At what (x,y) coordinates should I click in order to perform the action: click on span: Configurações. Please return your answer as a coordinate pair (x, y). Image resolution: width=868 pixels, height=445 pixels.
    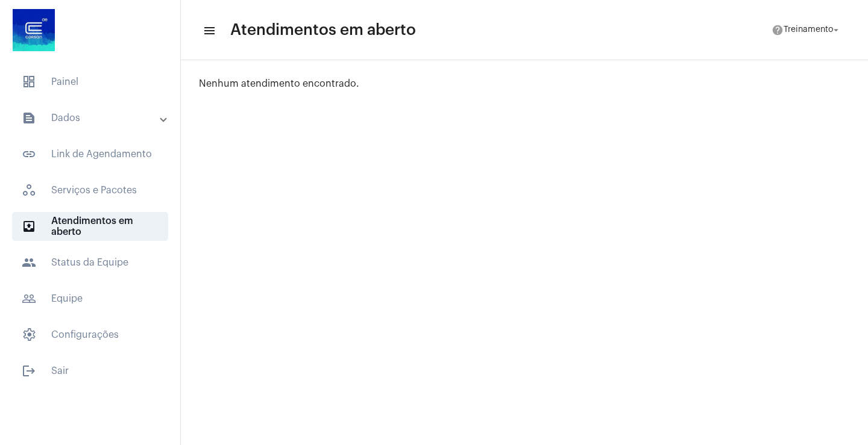
    Looking at the image, I should click on (90, 335).